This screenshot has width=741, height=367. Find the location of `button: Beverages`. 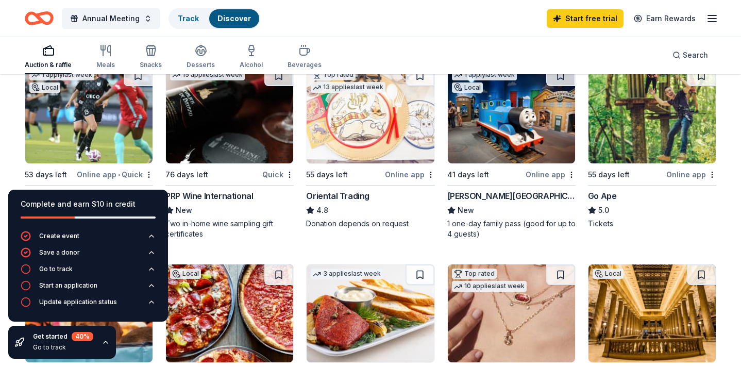

button: Beverages is located at coordinates (305, 57).